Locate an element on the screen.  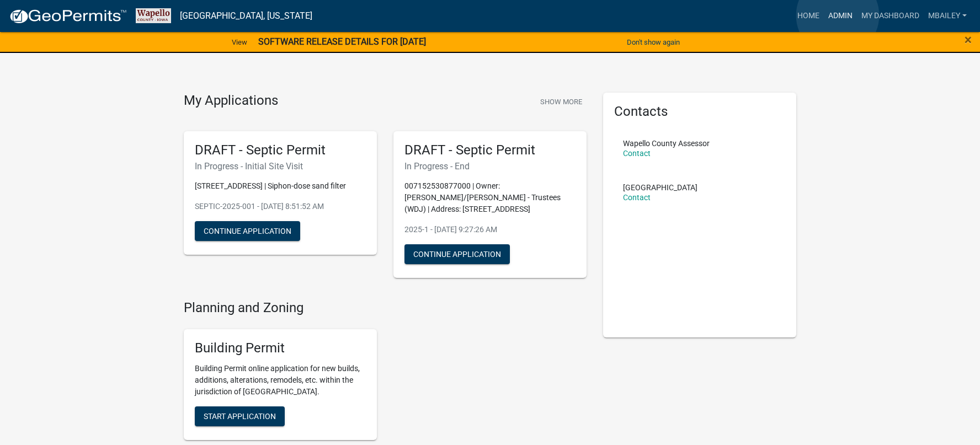
button: Start Application is located at coordinates (239, 416).